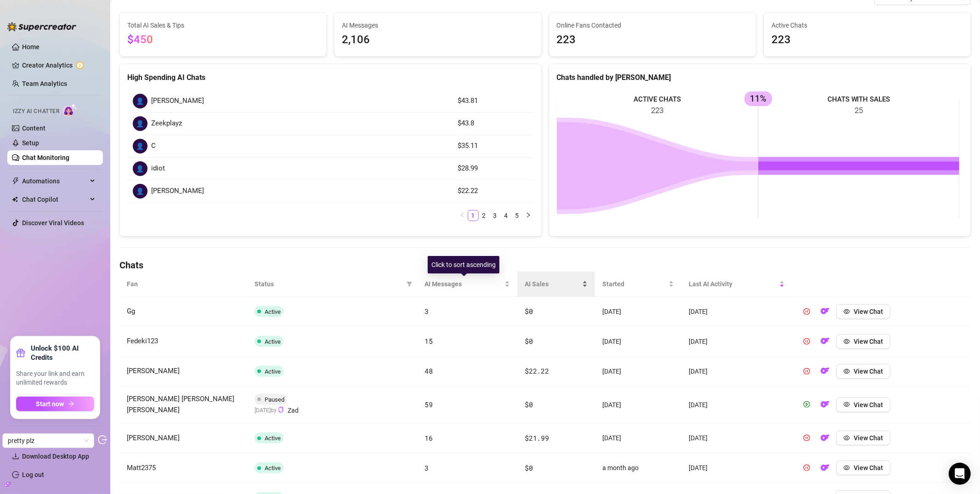 The image size is (980, 494). What do you see at coordinates (429, 438) in the screenshot?
I see `span: 16` at bounding box center [429, 438].